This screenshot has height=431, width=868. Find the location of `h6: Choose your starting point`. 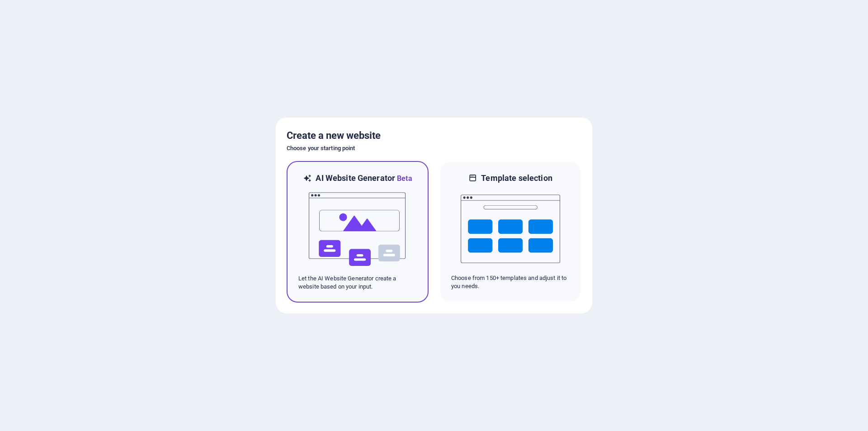

h6: Choose your starting point is located at coordinates (434, 149).